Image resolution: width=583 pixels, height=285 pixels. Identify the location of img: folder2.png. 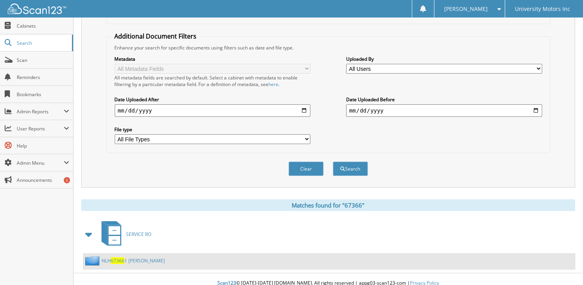
(93, 260).